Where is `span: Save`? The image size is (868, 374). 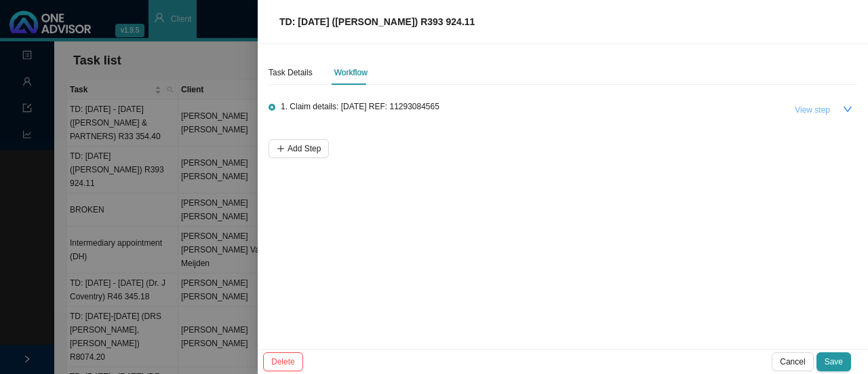 span: Save is located at coordinates (834, 362).